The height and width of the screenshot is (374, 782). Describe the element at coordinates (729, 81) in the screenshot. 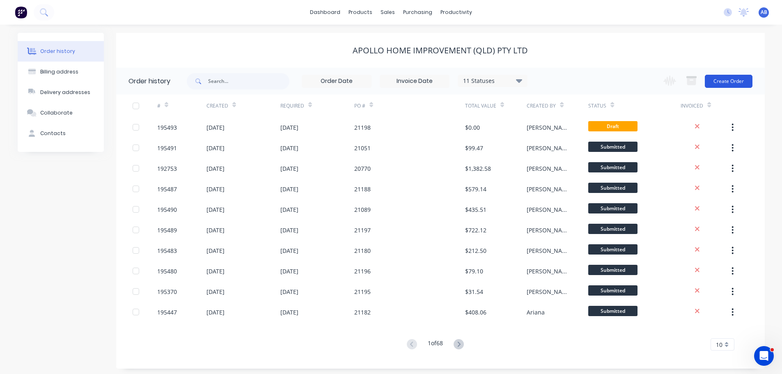

I see `button: Create Order` at that location.